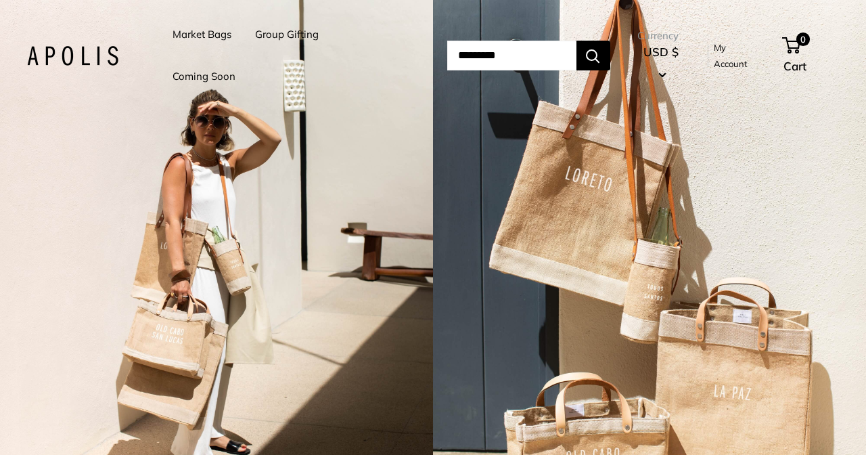 This screenshot has height=455, width=866. I want to click on a: Group Gifting, so click(287, 35).